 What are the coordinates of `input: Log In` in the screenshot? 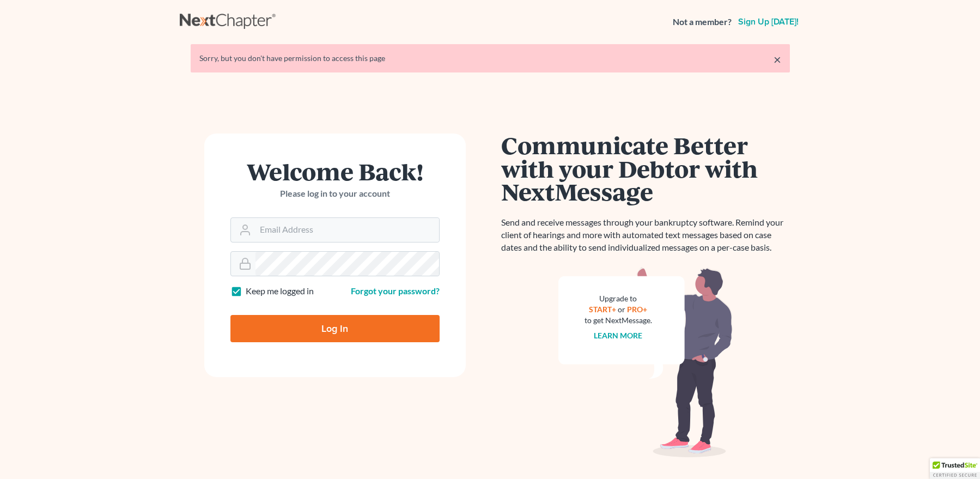 It's located at (335, 329).